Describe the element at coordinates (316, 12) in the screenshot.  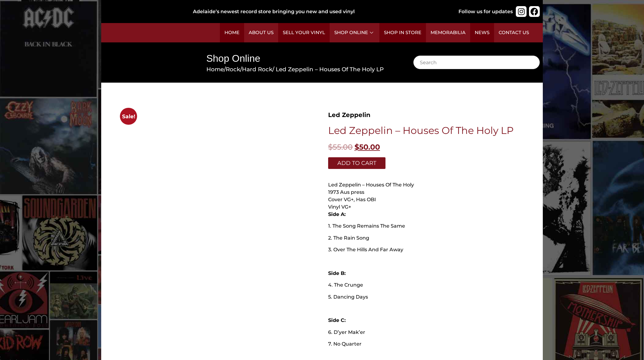
I see `div: Adelaide’s newest record store bringing you new and used vinyl` at that location.